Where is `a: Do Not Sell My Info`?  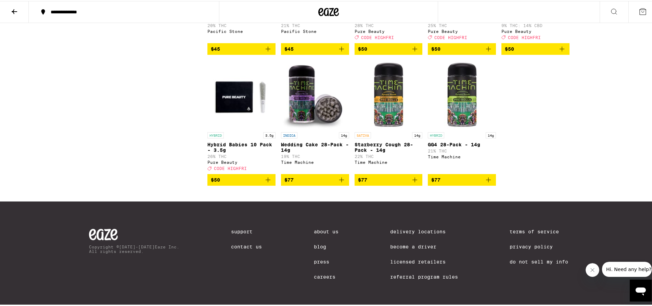 a: Do Not Sell My Info is located at coordinates (539, 261).